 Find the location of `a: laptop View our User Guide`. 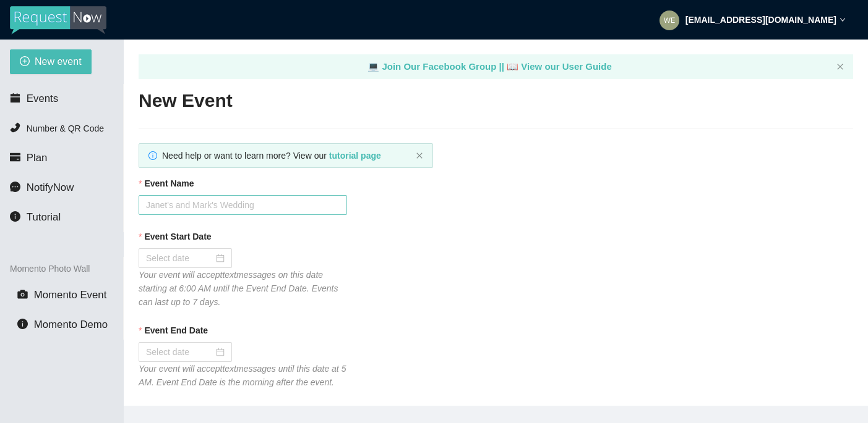

a: laptop View our User Guide is located at coordinates (559, 66).